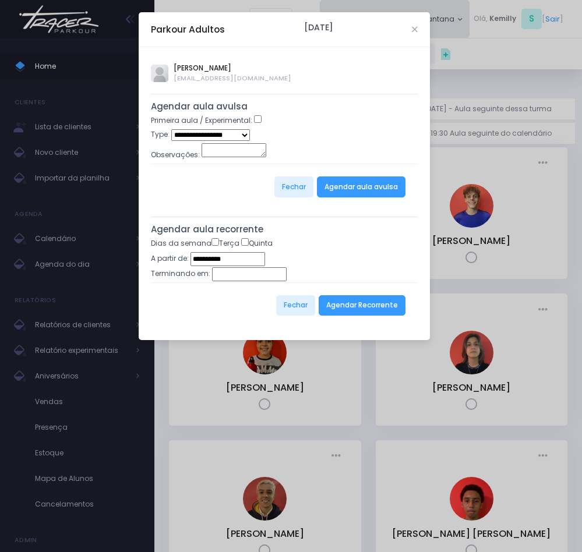  Describe the element at coordinates (415, 30) in the screenshot. I see `button: Close` at that location.